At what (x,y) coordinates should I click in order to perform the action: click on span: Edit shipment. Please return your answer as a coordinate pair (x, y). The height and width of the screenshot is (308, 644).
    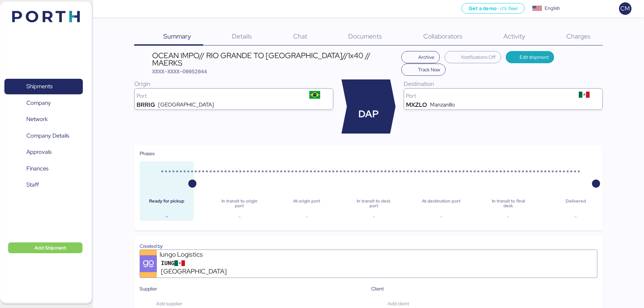
    Looking at the image, I should click on (534, 57).